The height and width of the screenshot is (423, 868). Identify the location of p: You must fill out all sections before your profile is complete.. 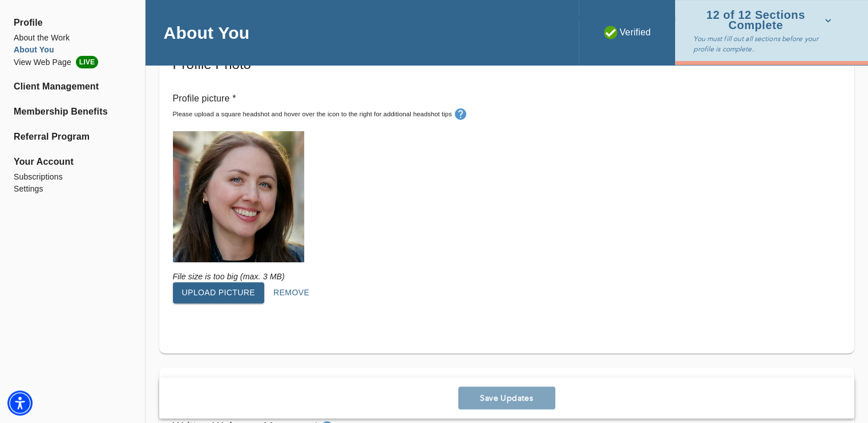
(765, 44).